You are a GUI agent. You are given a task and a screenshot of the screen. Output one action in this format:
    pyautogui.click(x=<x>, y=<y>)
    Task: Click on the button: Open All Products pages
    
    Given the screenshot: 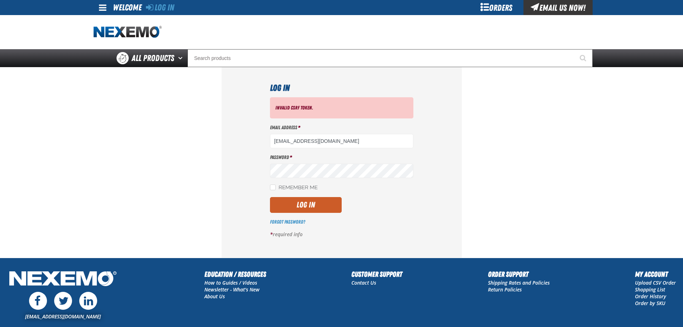 What is the action you would take?
    pyautogui.click(x=181, y=58)
    